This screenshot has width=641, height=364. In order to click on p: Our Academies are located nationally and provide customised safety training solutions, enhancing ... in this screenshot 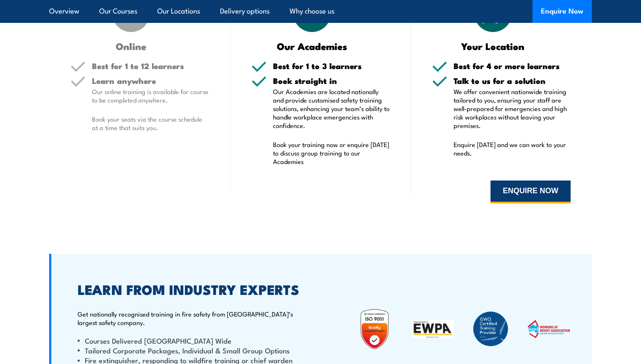, I will do `click(331, 108)`.